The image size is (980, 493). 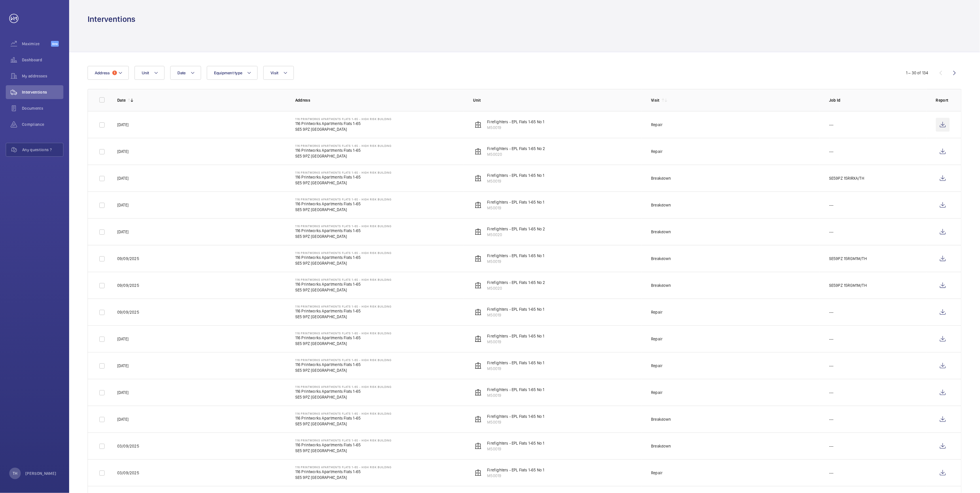 What do you see at coordinates (43, 60) in the screenshot?
I see `span: Dashboard` at bounding box center [43, 60].